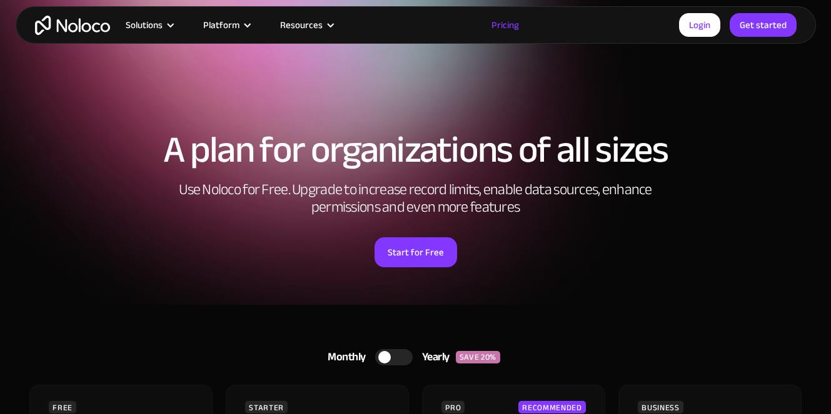  I want to click on a: Pricing, so click(505, 25).